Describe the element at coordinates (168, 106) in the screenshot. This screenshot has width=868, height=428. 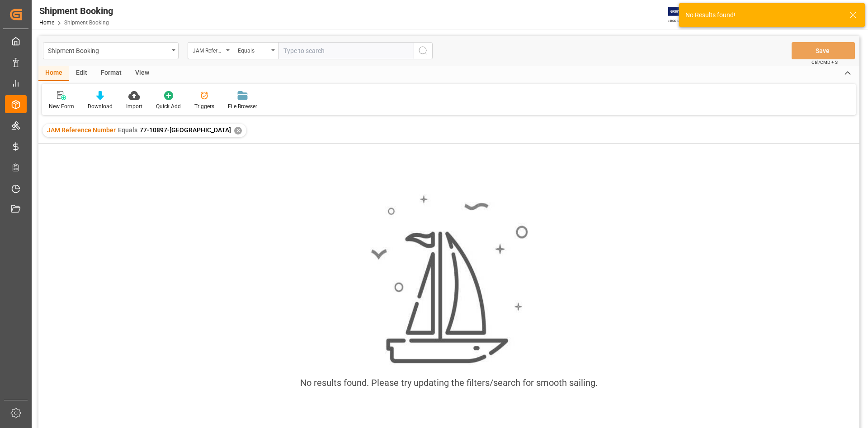
I see `div: Quick Add` at that location.